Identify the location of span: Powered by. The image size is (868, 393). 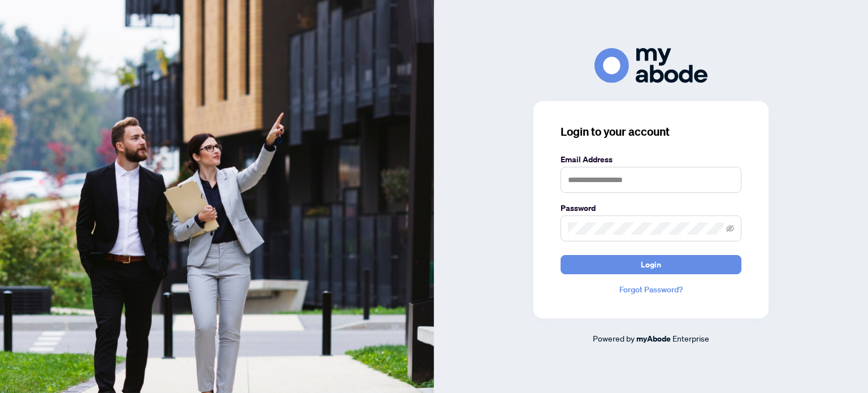
(614, 338).